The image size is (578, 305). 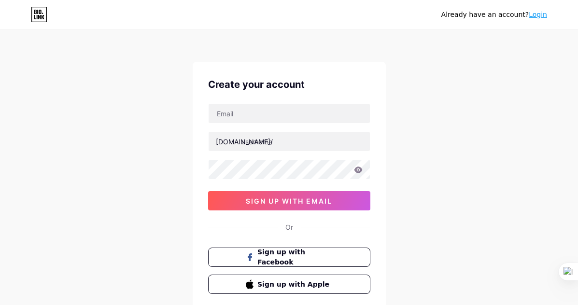 What do you see at coordinates (289, 257) in the screenshot?
I see `a: Sign up with Facebook` at bounding box center [289, 257].